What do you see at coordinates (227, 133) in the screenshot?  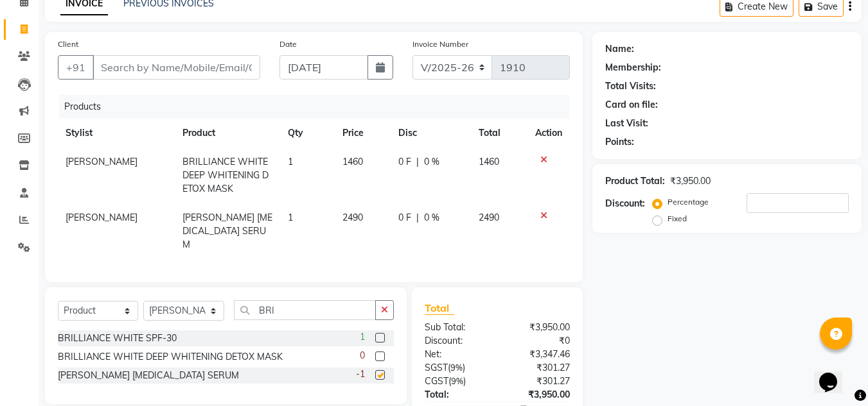 I see `th: Product` at bounding box center [227, 133].